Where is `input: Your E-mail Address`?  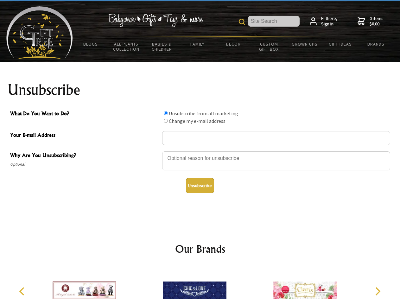 input: Your E-mail Address is located at coordinates (276, 138).